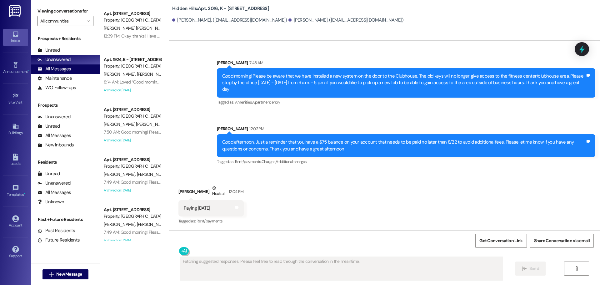 This screenshot has width=600, height=285. I want to click on div: Past + Future Residents, so click(65, 219).